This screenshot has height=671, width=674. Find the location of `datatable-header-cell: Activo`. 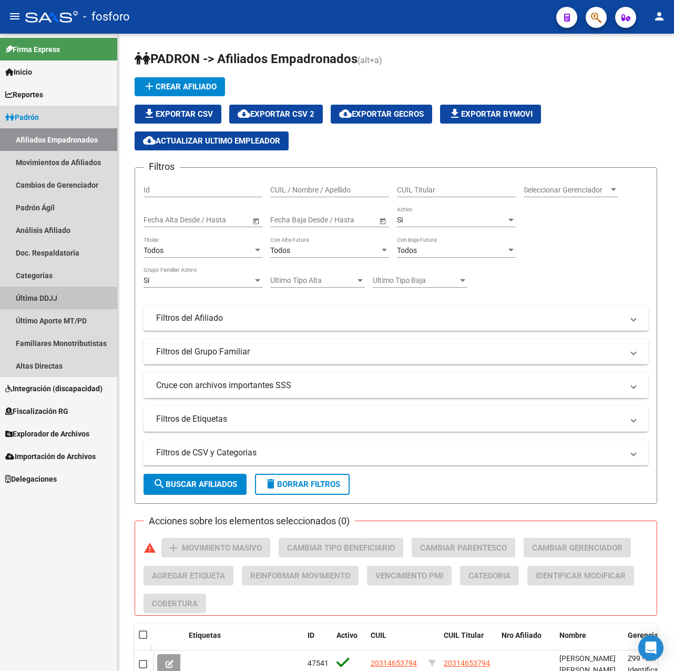

datatable-header-cell: Activo is located at coordinates (349, 641).